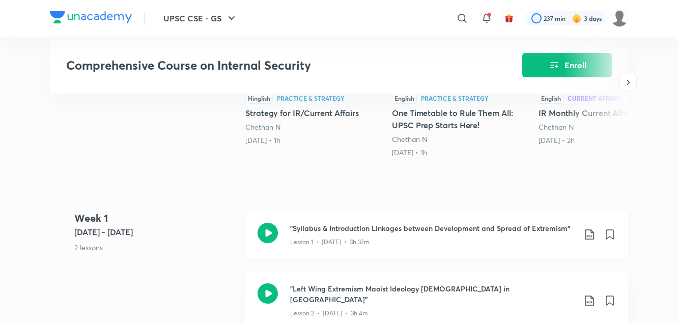 This screenshot has width=678, height=323. What do you see at coordinates (433, 228) in the screenshot?
I see `h3: "Syllabus & Introduction Linkages between Development and Spread of Extremism"` at bounding box center [433, 228].